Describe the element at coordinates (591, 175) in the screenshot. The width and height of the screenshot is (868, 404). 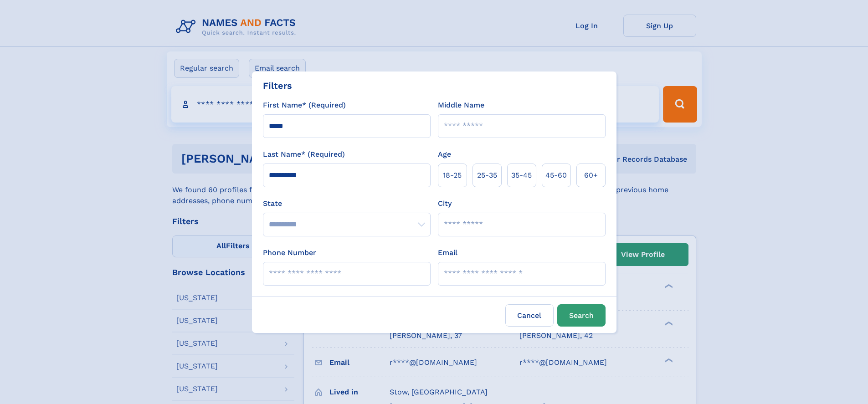
I see `span: 60+` at that location.